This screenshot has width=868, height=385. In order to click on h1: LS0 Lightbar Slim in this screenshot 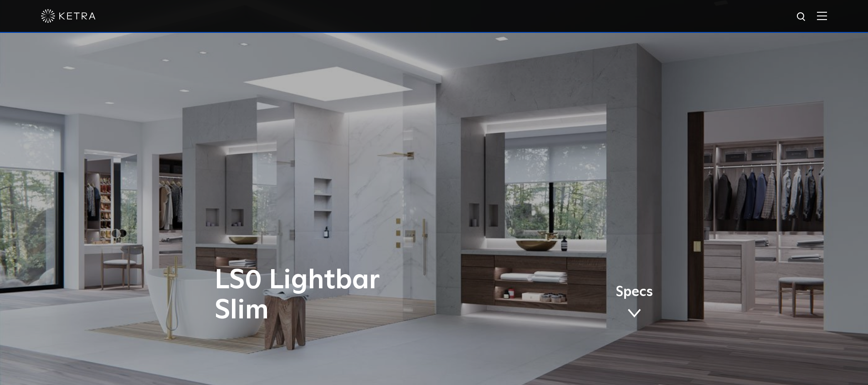, I will do `click(343, 296)`.